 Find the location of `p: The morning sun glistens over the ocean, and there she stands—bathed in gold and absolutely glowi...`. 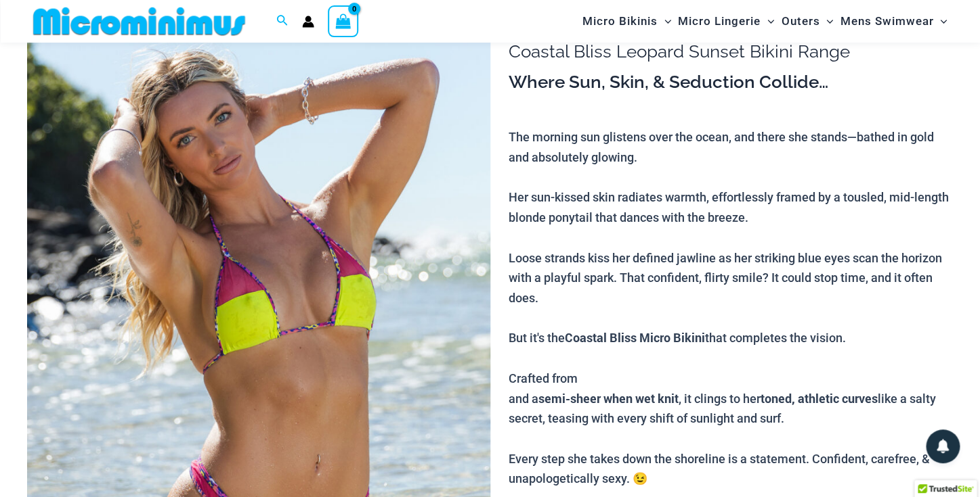

p: The morning sun glistens over the ocean, and there she stands—bathed in gold and absolutely glowi... is located at coordinates (731, 308).